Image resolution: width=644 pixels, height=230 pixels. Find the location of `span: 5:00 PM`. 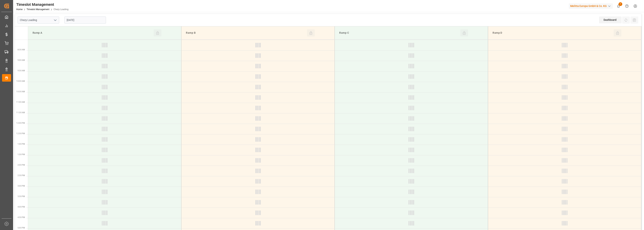

span: 5:00 PM is located at coordinates (21, 228).